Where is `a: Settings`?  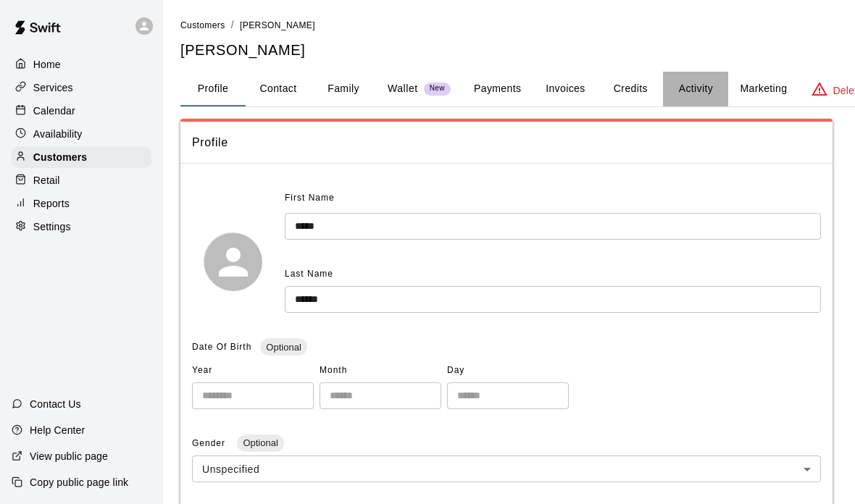 a: Settings is located at coordinates (81, 227).